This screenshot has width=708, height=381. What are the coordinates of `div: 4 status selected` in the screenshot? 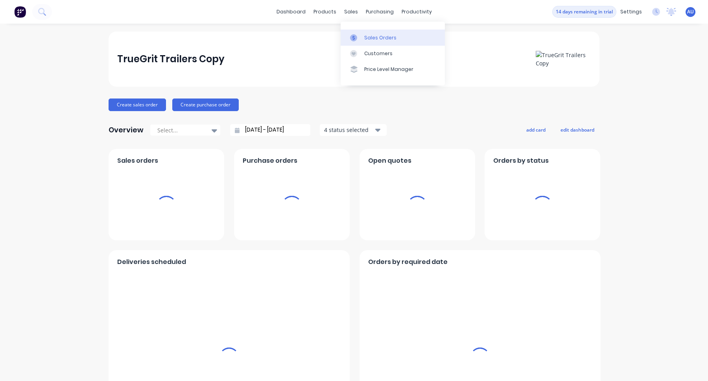 It's located at (349, 129).